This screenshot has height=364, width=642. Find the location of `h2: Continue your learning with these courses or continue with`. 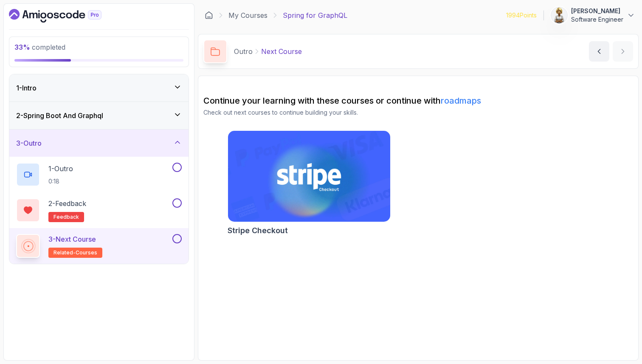

h2: Continue your learning with these courses or continue with is located at coordinates (418, 100).